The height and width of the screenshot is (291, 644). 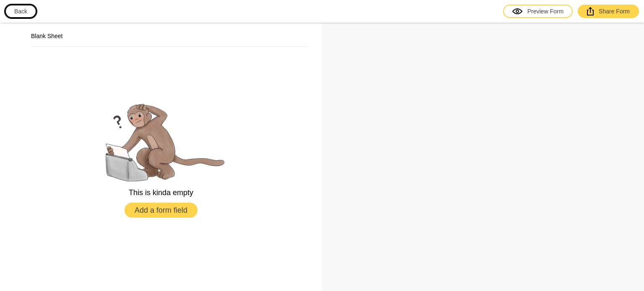 I want to click on a: Share Form, so click(x=608, y=11).